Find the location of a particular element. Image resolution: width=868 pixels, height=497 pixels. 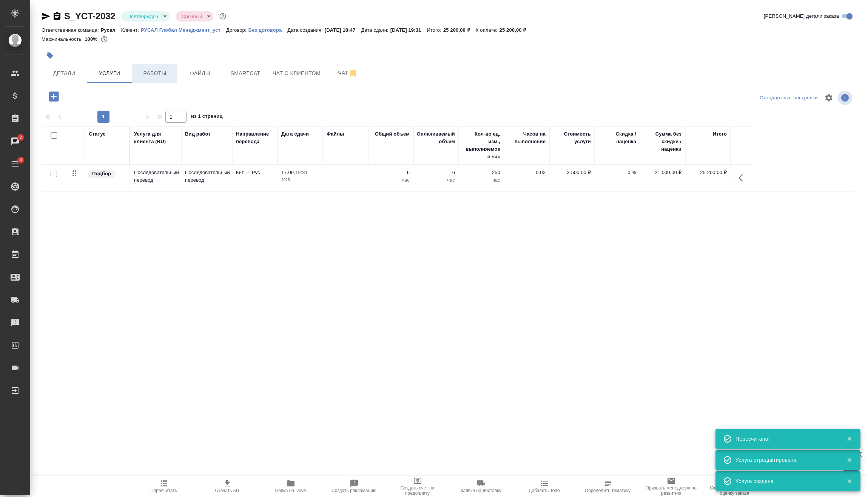

button: Срочный is located at coordinates (192, 17).